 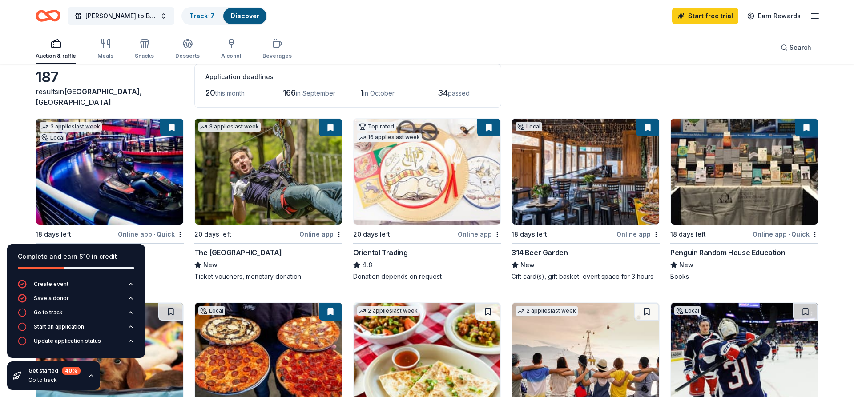 I want to click on div: Penguin Random House Education, so click(x=728, y=253).